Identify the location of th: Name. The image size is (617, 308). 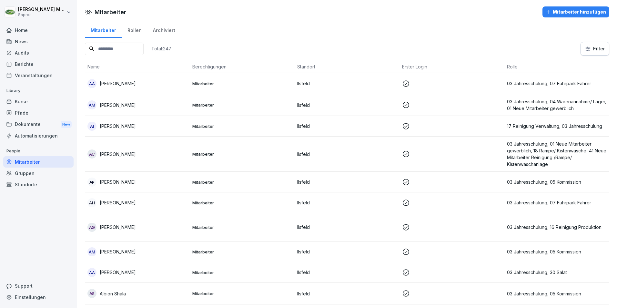
(137, 67).